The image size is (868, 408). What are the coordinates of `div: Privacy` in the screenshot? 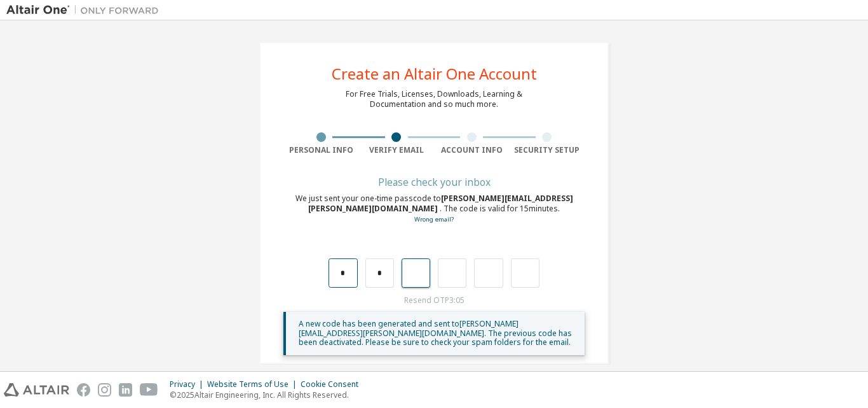 It's located at (188, 384).